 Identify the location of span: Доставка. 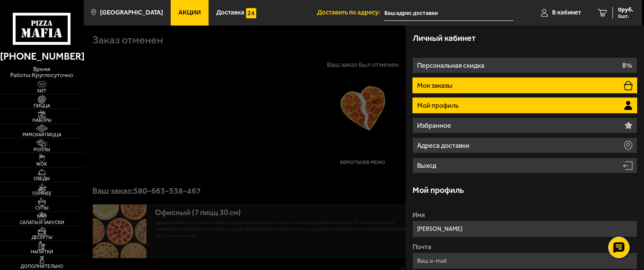
(231, 13).